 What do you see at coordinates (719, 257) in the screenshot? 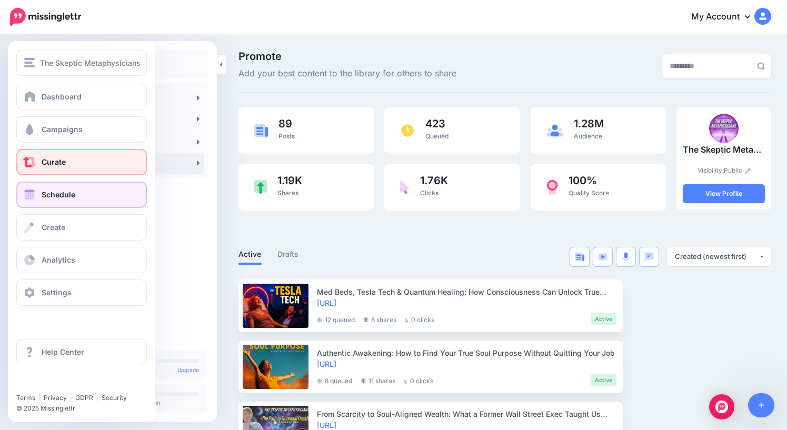
I see `button: Created (newest first)` at bounding box center [719, 257].